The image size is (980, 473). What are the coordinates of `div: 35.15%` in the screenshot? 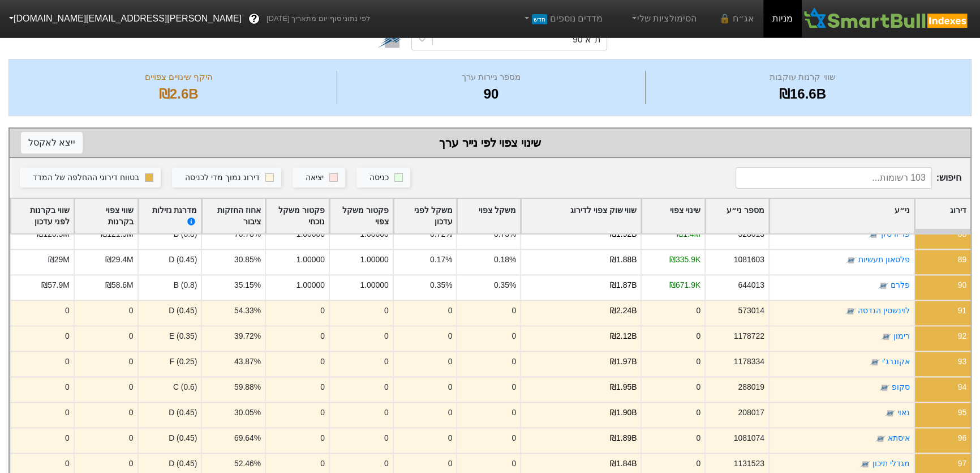 It's located at (248, 285).